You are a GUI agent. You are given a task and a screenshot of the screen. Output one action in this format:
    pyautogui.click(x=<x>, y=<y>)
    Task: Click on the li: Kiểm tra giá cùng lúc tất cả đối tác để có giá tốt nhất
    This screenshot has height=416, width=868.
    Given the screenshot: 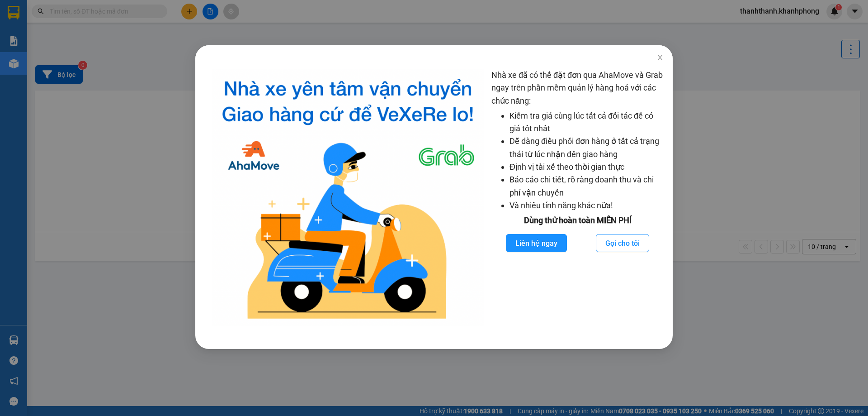 What is the action you would take?
    pyautogui.click(x=586, y=122)
    